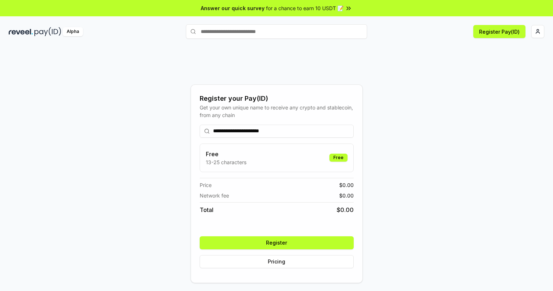 This screenshot has height=291, width=553. I want to click on button: Register, so click(277, 243).